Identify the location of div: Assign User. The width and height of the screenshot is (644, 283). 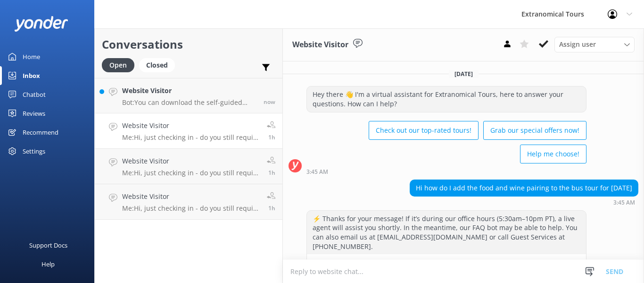
(594, 44).